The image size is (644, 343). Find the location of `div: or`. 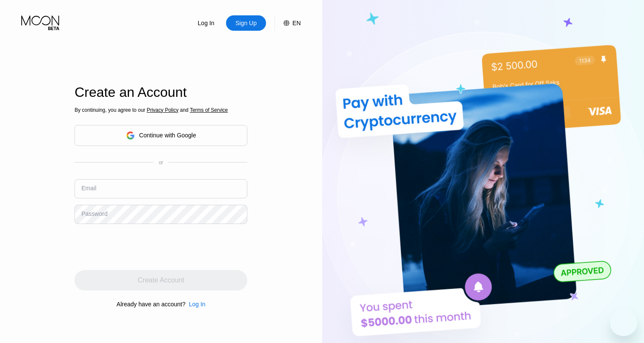

div: or is located at coordinates (161, 163).